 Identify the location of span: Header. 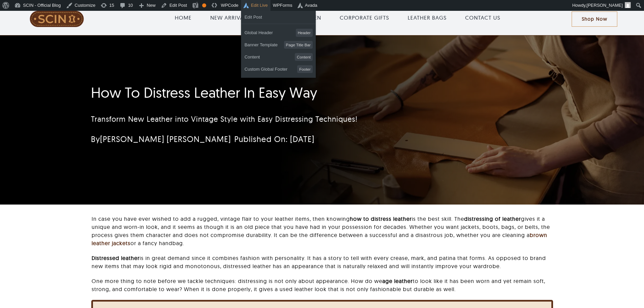
(304, 32).